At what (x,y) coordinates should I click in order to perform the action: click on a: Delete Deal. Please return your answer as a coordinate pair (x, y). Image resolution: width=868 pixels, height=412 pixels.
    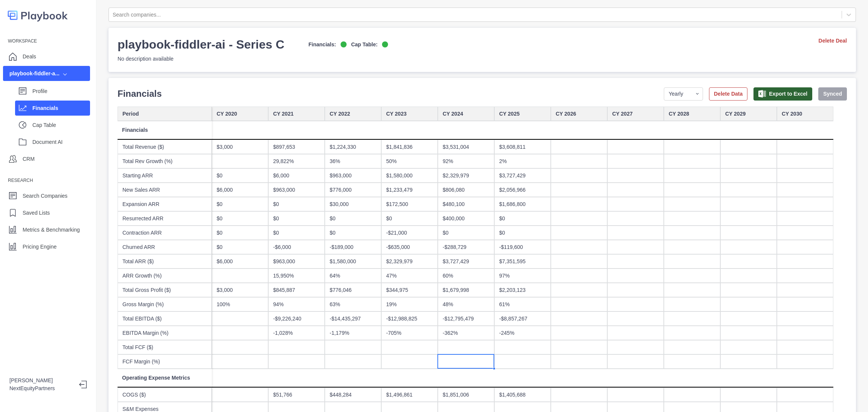
    Looking at the image, I should click on (833, 41).